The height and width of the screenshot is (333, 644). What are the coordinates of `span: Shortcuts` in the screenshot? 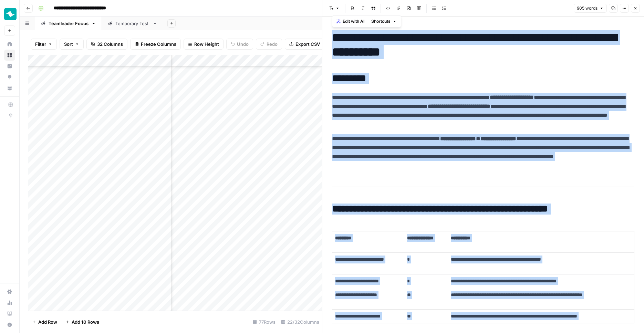 It's located at (381, 21).